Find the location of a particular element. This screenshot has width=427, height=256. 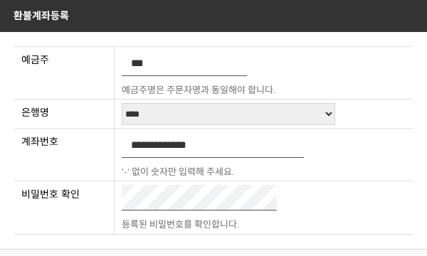

th: 예금주 is located at coordinates (64, 73).